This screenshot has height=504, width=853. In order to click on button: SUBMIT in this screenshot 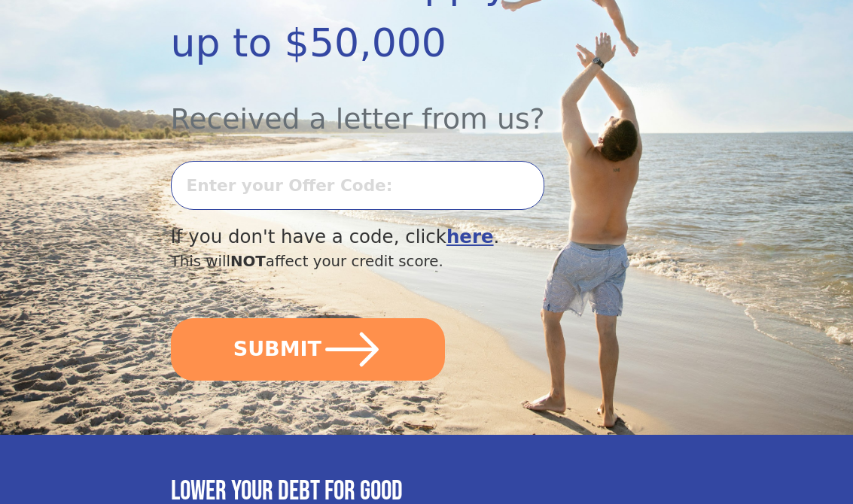, I will do `click(308, 350)`.